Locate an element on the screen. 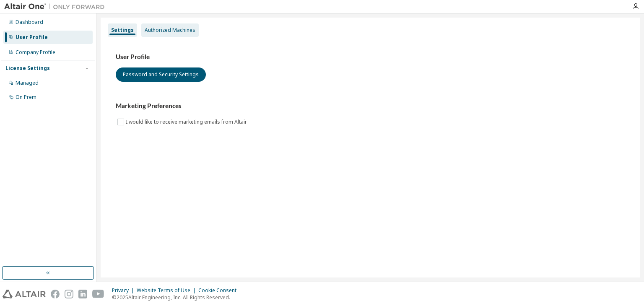  div: License Settings is located at coordinates (27, 69).